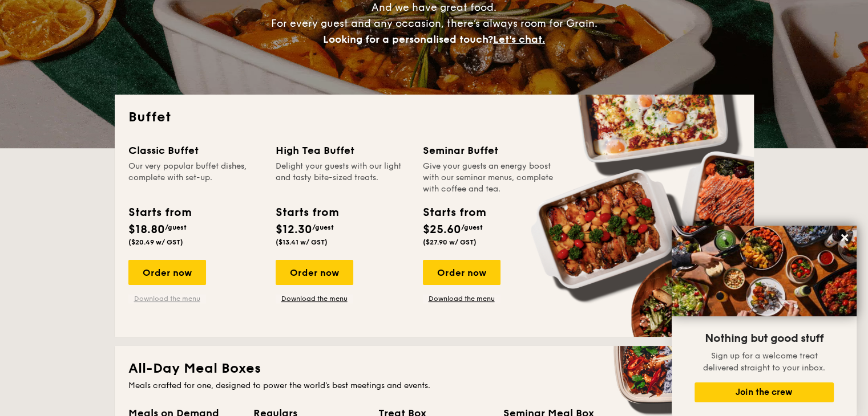 The image size is (868, 416). Describe the element at coordinates (408, 39) in the screenshot. I see `span: Looking for a personalised touch?` at that location.